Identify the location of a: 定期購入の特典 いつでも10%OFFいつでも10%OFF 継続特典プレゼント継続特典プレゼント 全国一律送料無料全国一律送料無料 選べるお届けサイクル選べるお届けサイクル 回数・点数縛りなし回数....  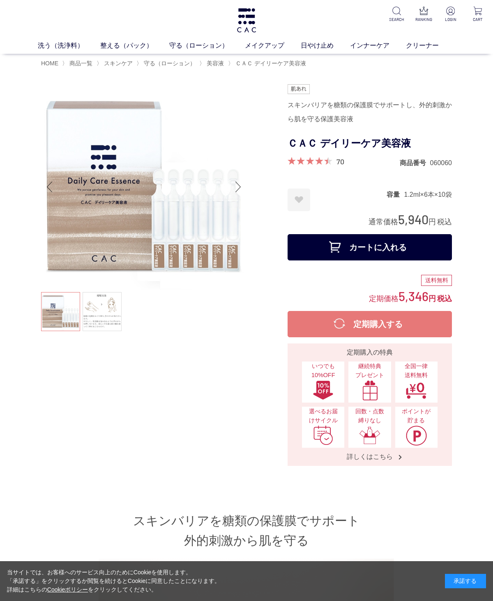
(370, 405).